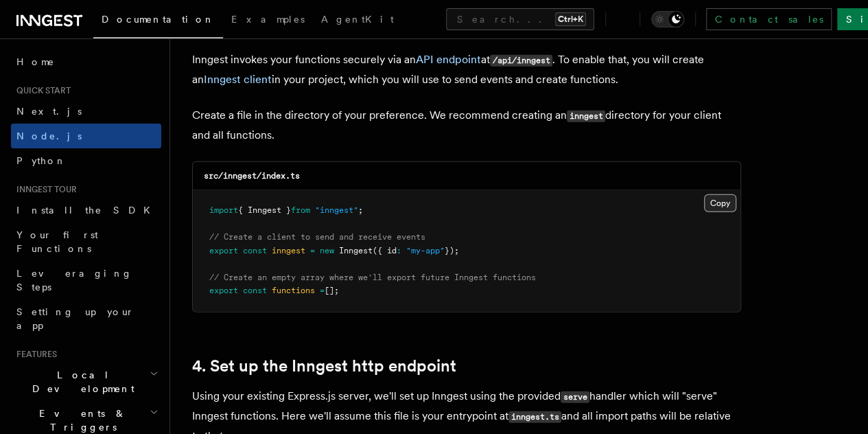  Describe the element at coordinates (85, 210) in the screenshot. I see `a: Install the SDK` at that location.